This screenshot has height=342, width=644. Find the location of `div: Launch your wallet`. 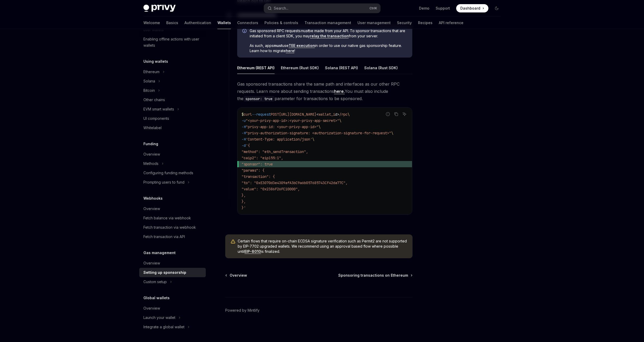

div: Launch your wallet is located at coordinates (159, 318).